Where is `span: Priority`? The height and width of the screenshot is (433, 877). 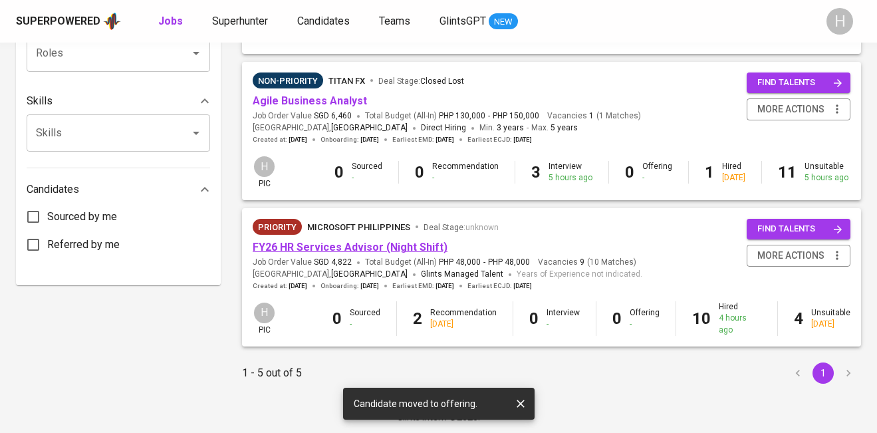
span: Priority is located at coordinates (277, 228).